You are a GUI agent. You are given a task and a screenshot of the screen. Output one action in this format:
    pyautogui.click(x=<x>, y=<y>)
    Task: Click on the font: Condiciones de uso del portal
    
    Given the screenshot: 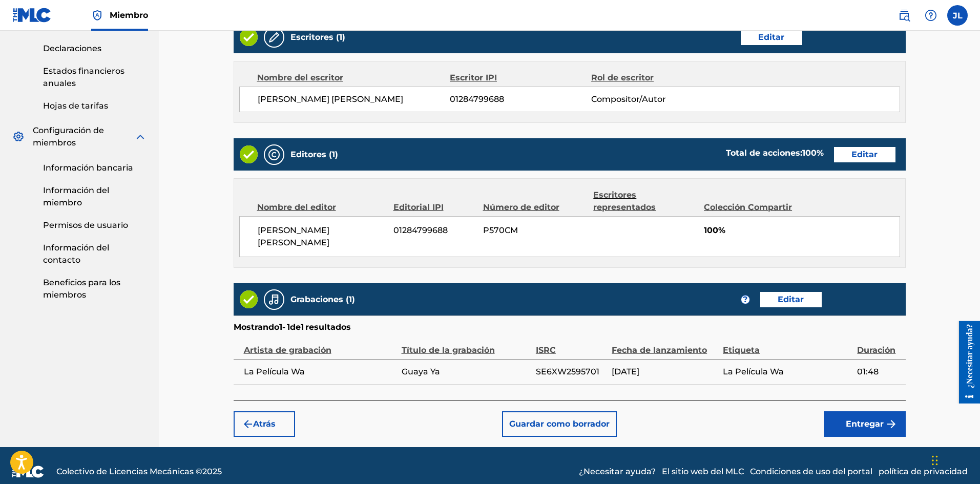 What is the action you would take?
    pyautogui.click(x=811, y=472)
    